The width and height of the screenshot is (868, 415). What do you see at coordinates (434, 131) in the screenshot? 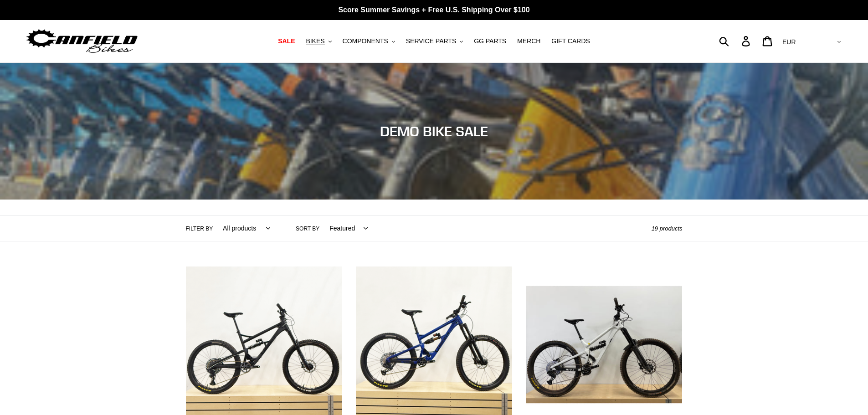
I see `span: DEMO BIKE SALE` at bounding box center [434, 131].